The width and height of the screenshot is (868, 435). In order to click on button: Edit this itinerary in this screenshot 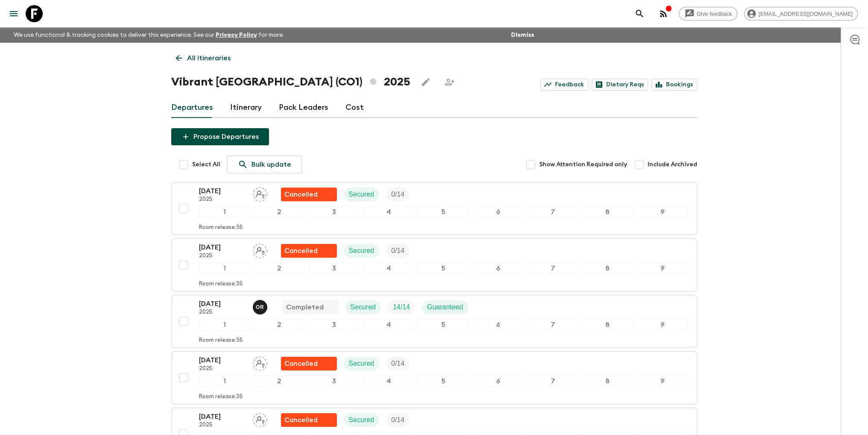, I will do `click(426, 82)`.